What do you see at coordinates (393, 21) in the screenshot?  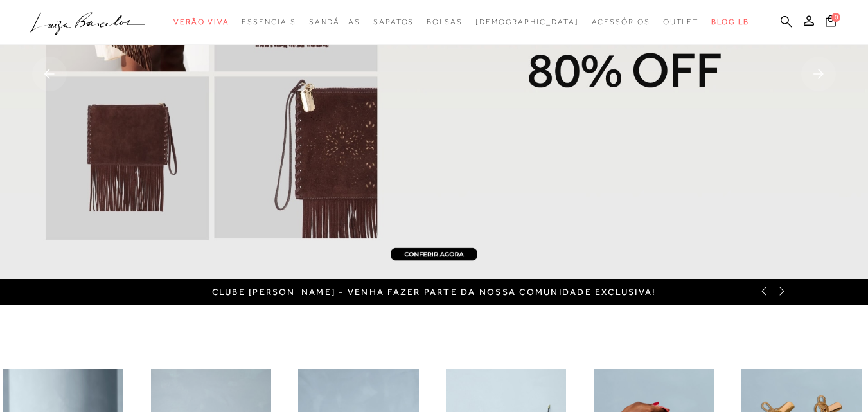 I see `span: Sapatos` at bounding box center [393, 21].